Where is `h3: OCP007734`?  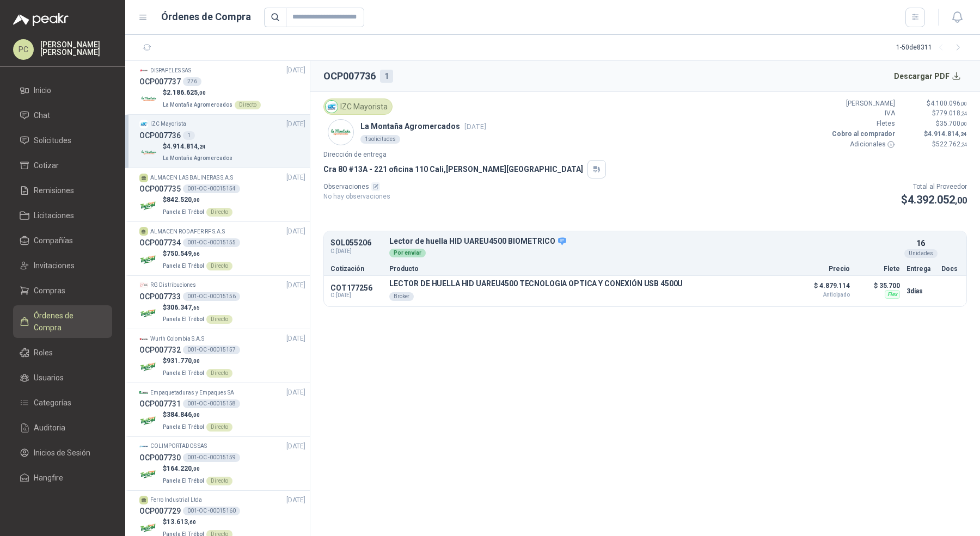
h3: OCP007734 is located at coordinates (160, 243).